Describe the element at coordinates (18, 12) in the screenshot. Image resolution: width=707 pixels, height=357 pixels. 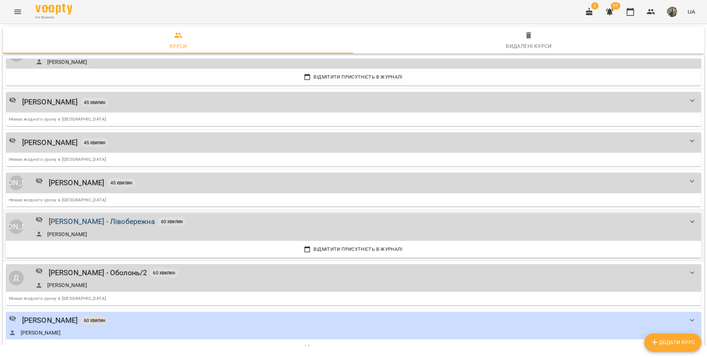
I see `button: Menu` at that location.